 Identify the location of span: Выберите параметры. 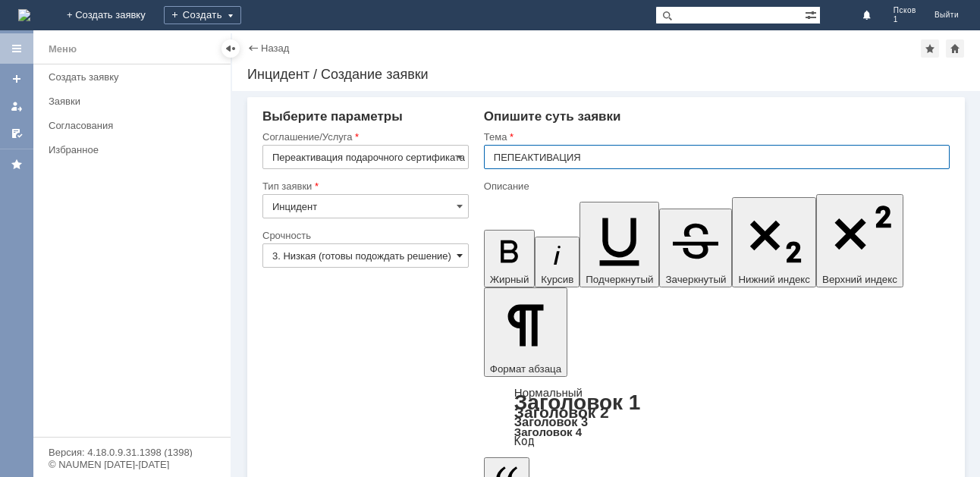
(332, 116).